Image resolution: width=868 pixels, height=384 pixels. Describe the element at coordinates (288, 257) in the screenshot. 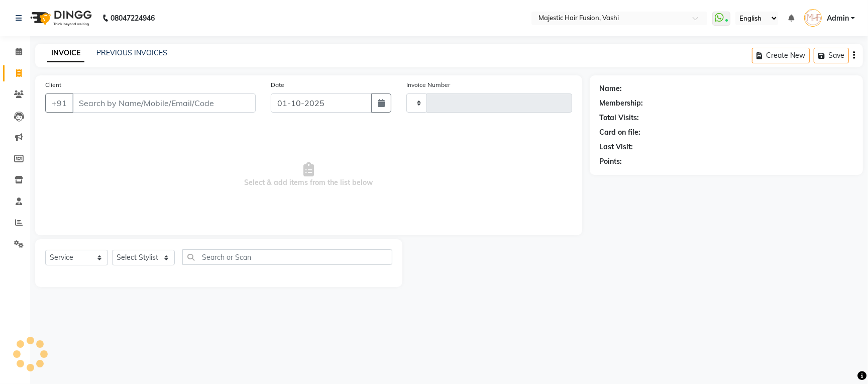

I see `input: Search or Scan` at that location.